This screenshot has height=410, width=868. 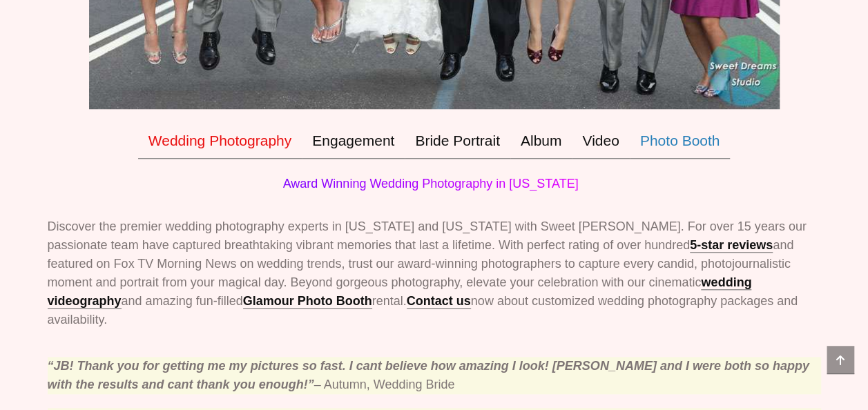 I want to click on p: – Autumn, Wedding Bride, so click(x=435, y=376).